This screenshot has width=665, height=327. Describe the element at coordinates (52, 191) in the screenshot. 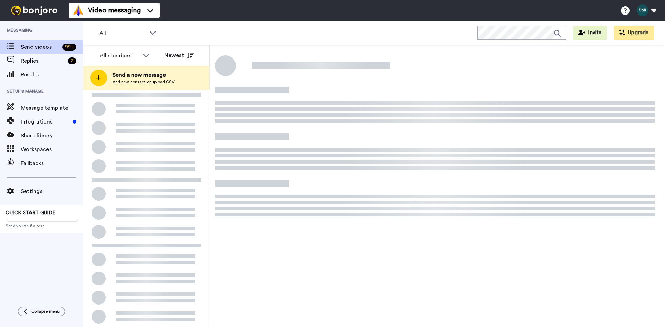

I see `span: Settings` at that location.